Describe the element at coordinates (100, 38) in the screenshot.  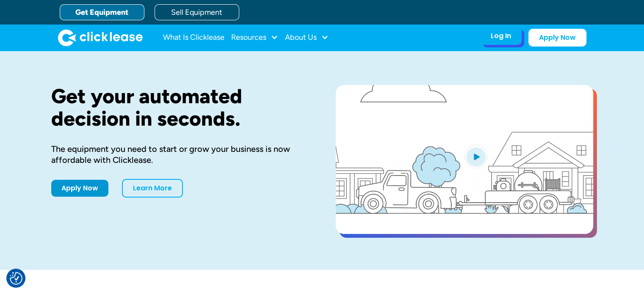
I see `img: Clicklease logo` at that location.